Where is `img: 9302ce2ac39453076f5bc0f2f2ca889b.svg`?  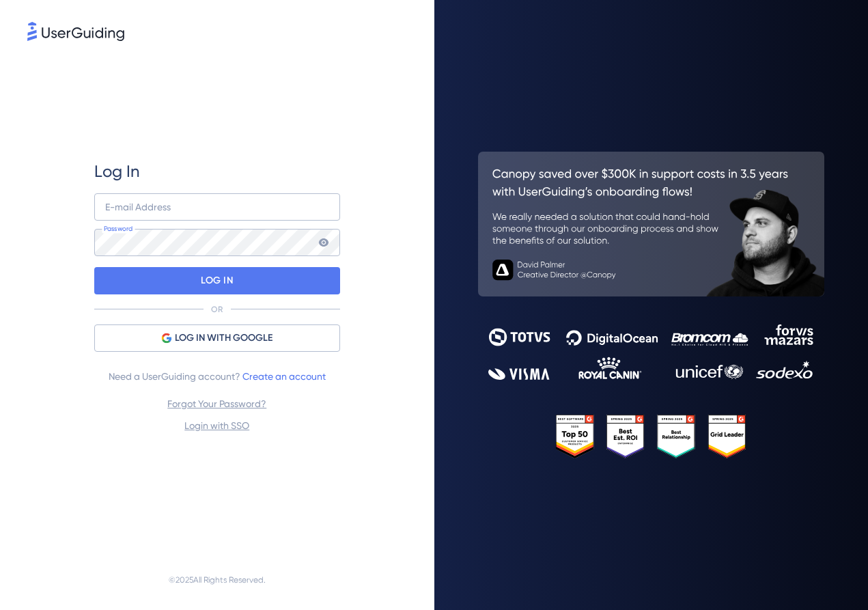 img: 9302ce2ac39453076f5bc0f2f2ca889b.svg is located at coordinates (651, 352).